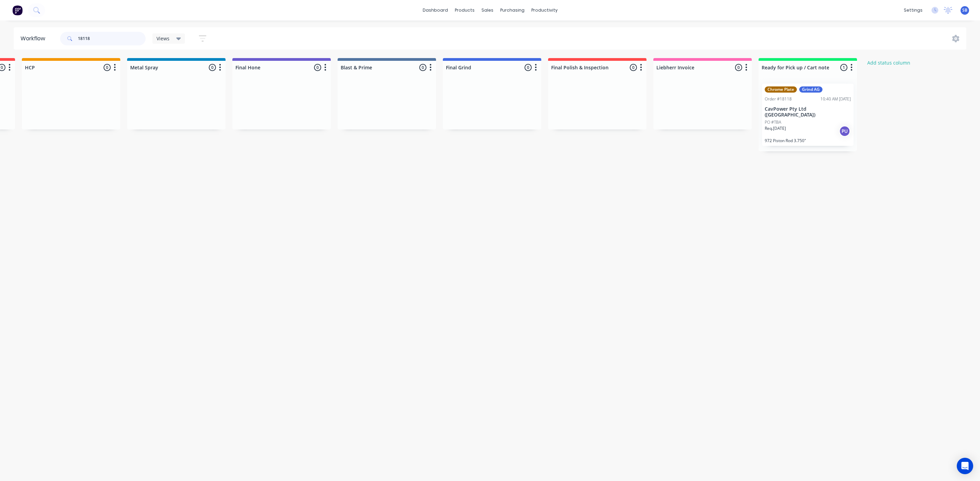  What do you see at coordinates (913, 11) in the screenshot?
I see `div: settings` at bounding box center [913, 11].